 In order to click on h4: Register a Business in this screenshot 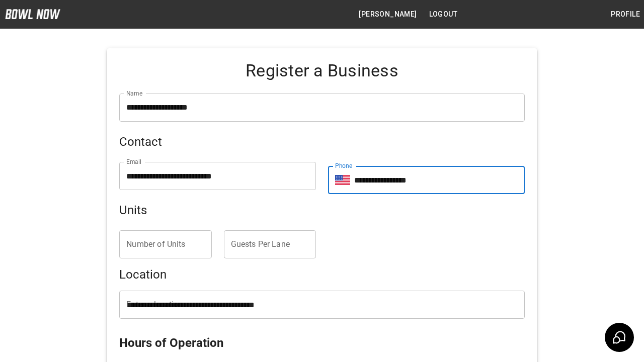, I will do `click(322, 71)`.